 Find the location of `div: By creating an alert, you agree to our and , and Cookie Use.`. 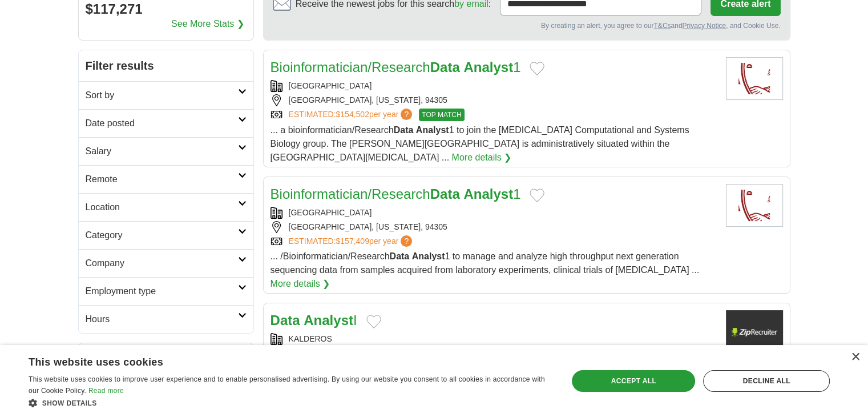

div: By creating an alert, you agree to our and , and Cookie Use. is located at coordinates (527, 26).